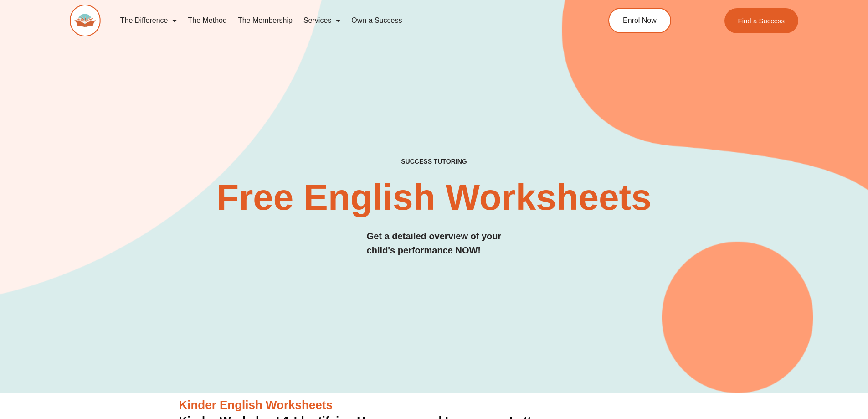 The width and height of the screenshot is (868, 419). I want to click on a: Services, so click(322, 20).